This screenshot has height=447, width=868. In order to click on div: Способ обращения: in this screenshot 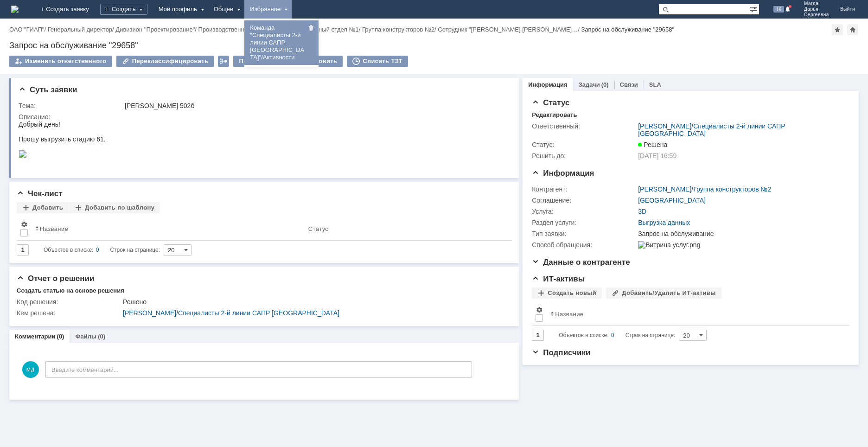, I will do `click(584, 245)`.